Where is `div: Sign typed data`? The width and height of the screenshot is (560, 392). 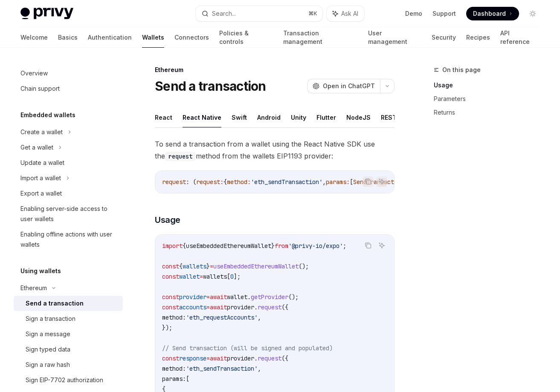
div: Sign typed data is located at coordinates (48, 349).